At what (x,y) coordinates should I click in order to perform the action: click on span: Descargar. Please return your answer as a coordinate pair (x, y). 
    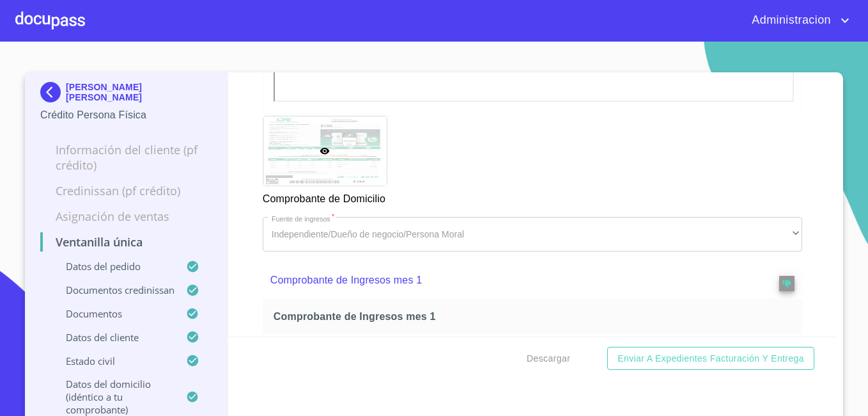
    Looking at the image, I should click on (549, 359).